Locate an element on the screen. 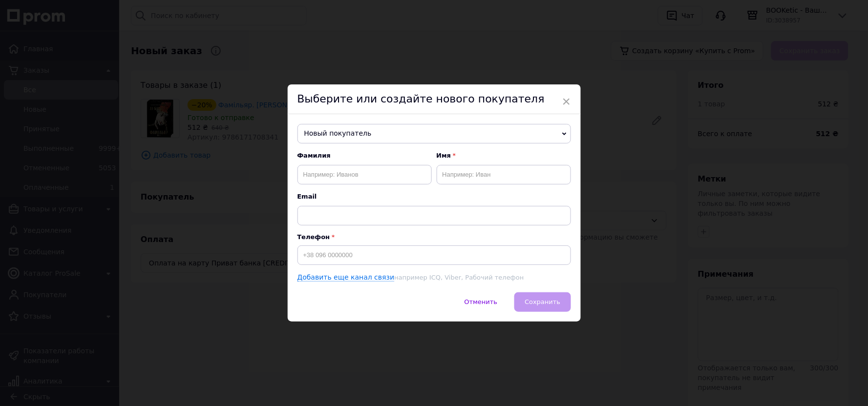 Image resolution: width=868 pixels, height=406 pixels. div: Выберите или создайте нового покупателя is located at coordinates (434, 99).